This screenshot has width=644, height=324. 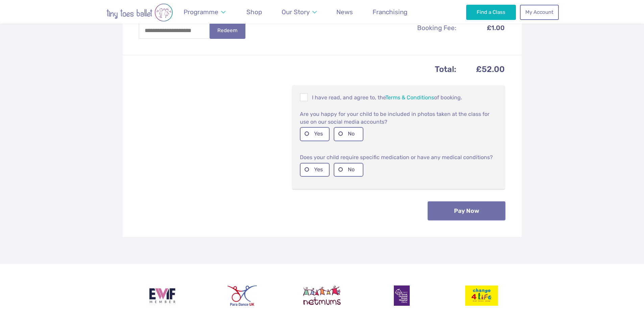 I want to click on img: tiny toes ballet, so click(x=140, y=12).